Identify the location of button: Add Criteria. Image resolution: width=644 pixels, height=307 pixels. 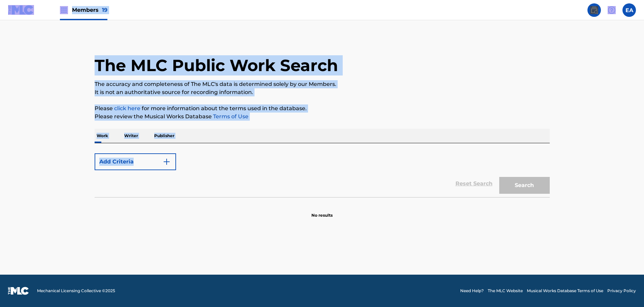
(135, 162).